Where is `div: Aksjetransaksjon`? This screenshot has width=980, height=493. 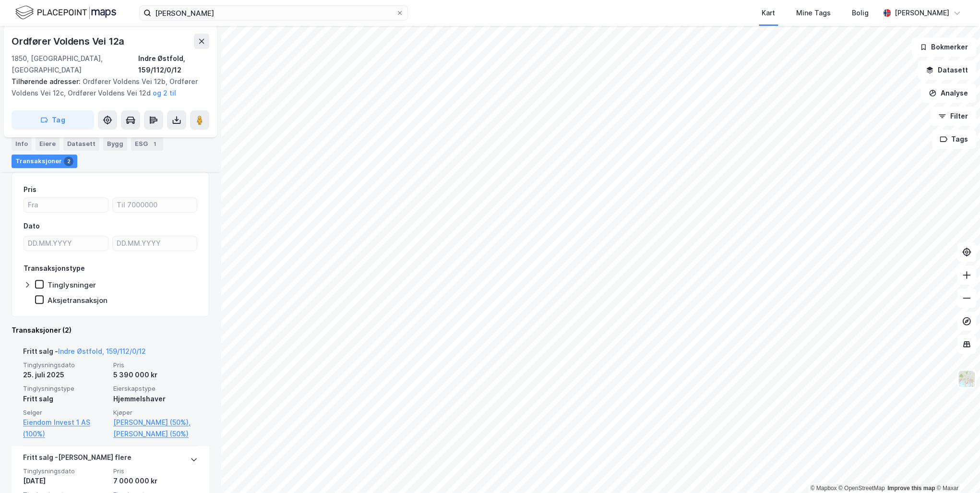
div: Aksjetransaksjon is located at coordinates (77, 300).